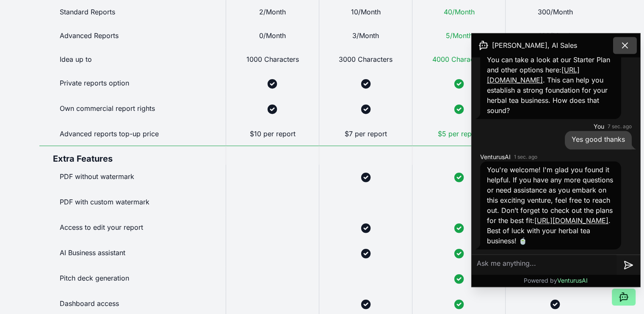  I want to click on p: You can take a look at our Starter Plan and other options here: . This can help you establish a s..., so click(550, 85).